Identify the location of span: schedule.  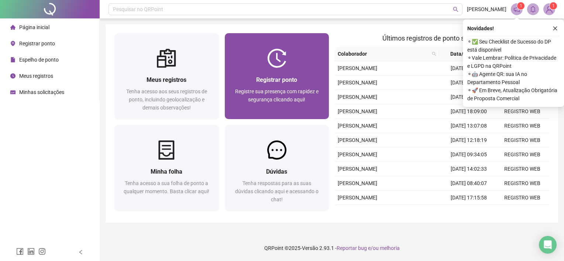
(13, 92).